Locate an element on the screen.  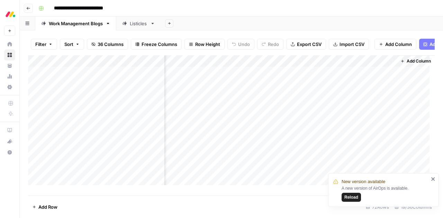
span: Import CSV is located at coordinates (352, 44).